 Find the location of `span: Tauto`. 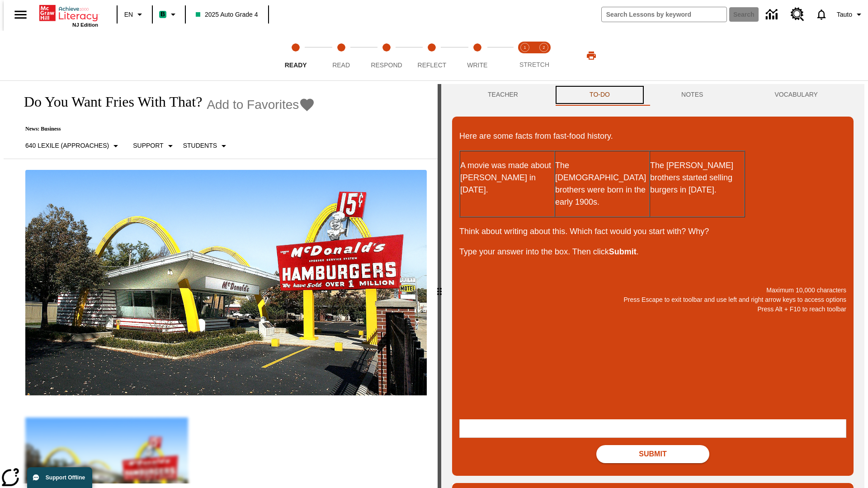

span: Tauto is located at coordinates (844, 14).